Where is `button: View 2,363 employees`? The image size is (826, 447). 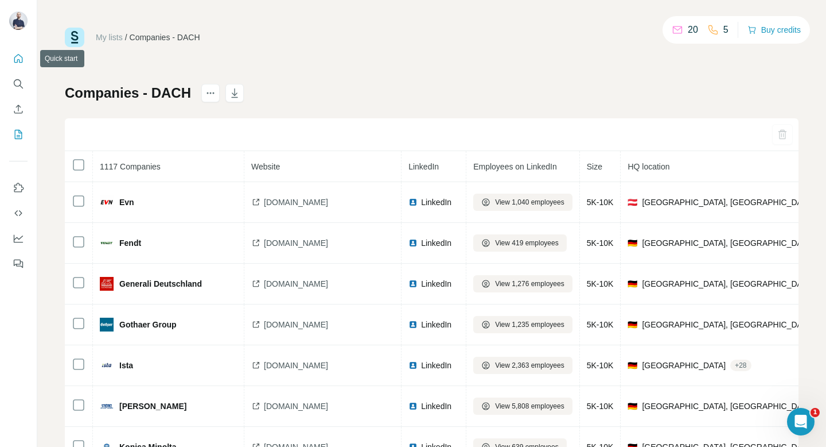
button: View 2,363 employees is located at coordinates (523, 365).